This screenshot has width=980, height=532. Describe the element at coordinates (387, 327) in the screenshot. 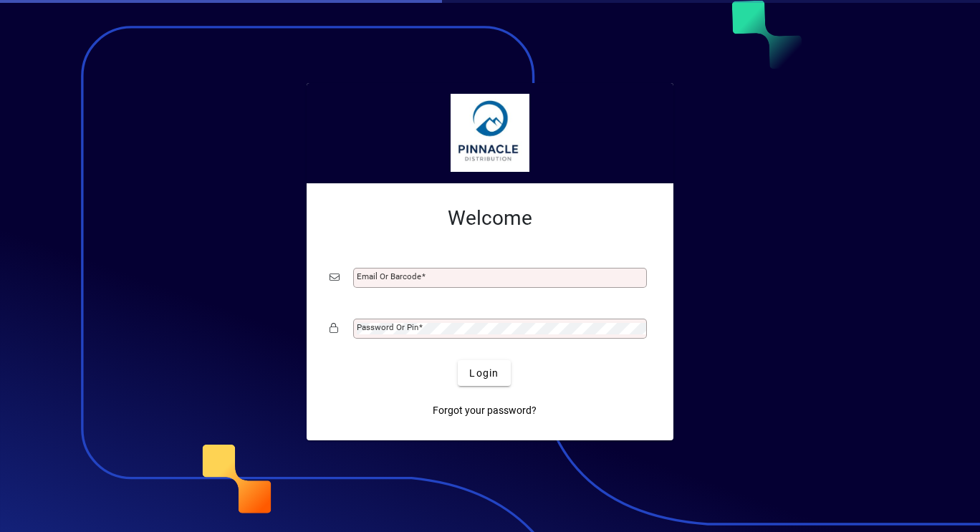

I see `mat-label: Password or Pin` at that location.